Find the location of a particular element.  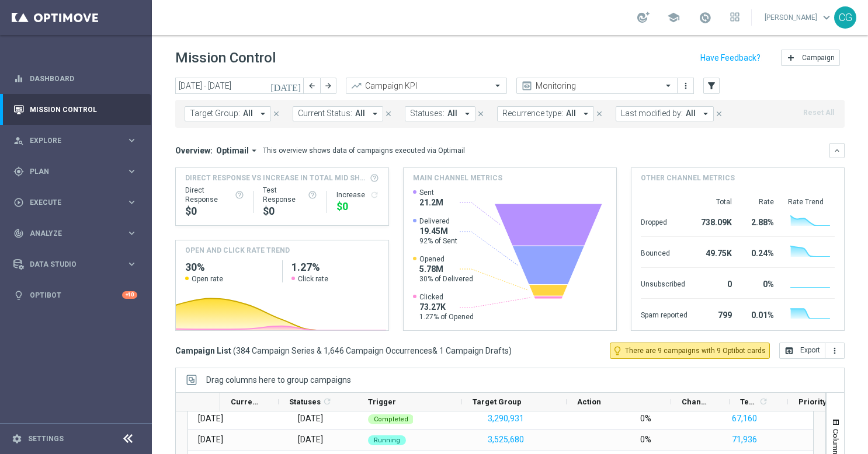

div: 0 is located at coordinates (717, 284).